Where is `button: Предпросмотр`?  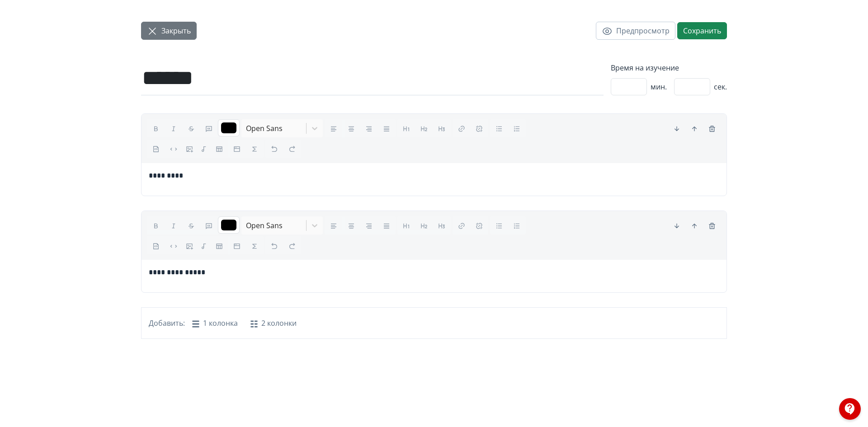 button: Предпросмотр is located at coordinates (635, 30).